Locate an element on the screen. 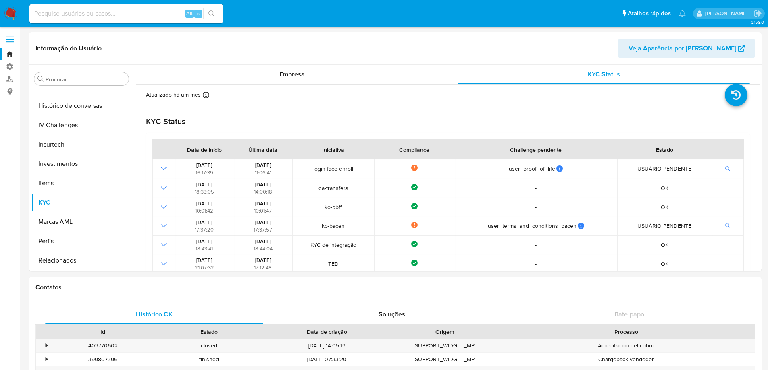  button: Relacionados is located at coordinates (81, 261).